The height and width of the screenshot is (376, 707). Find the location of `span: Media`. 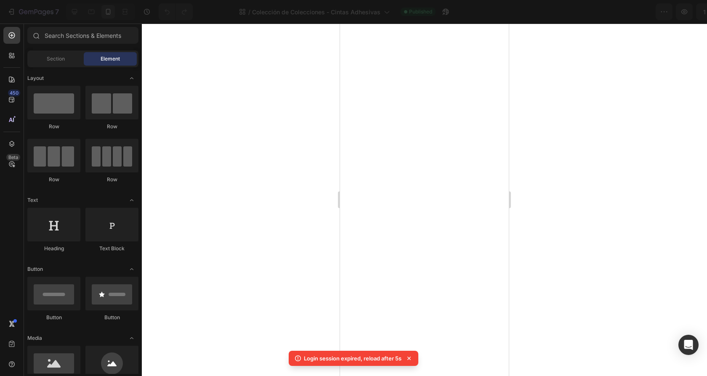

span: Media is located at coordinates (34, 338).